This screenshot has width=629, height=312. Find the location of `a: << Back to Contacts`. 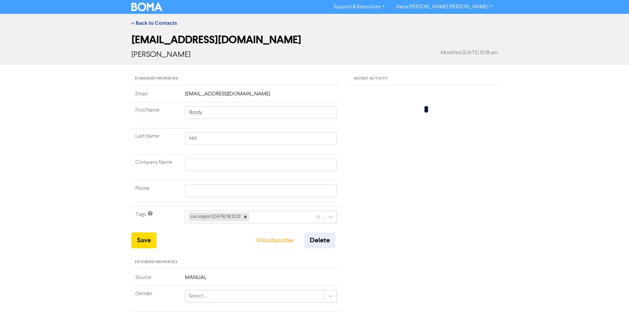

a: << Back to Contacts is located at coordinates (154, 23).